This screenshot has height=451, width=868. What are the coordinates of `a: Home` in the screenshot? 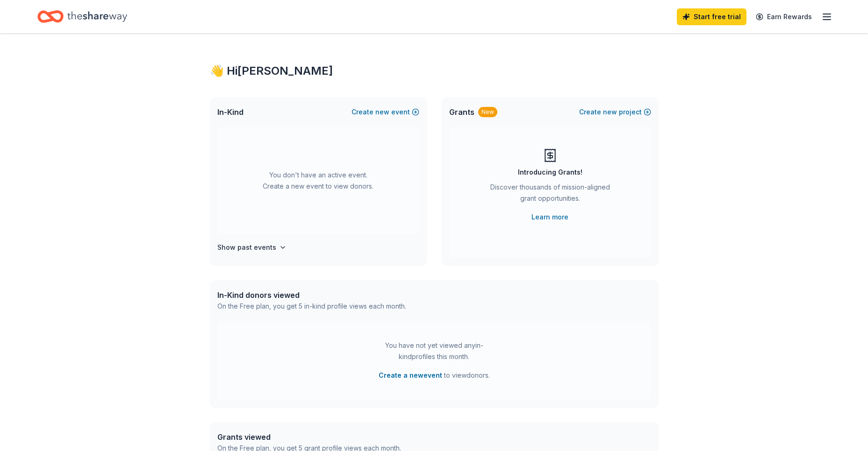 It's located at (82, 16).